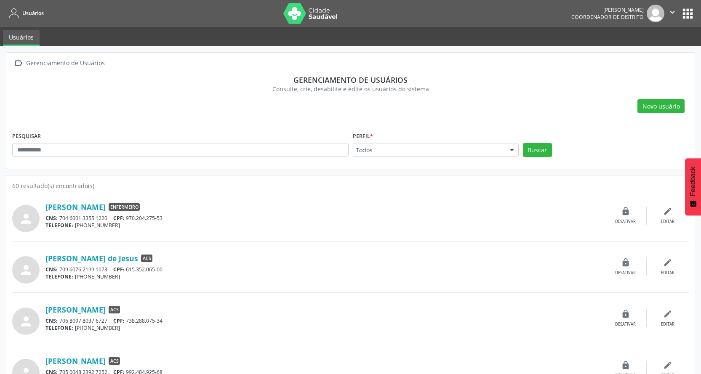 This screenshot has height=374, width=701. I want to click on span: Feedback, so click(693, 181).